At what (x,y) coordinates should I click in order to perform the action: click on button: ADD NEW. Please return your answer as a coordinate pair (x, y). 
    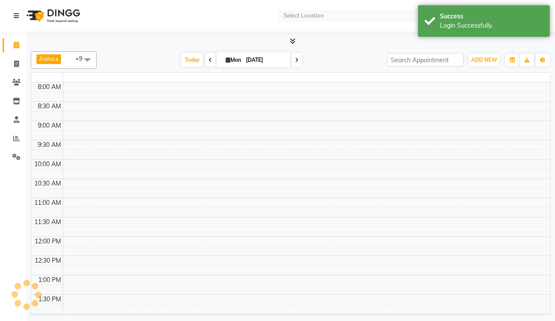
    Looking at the image, I should click on (484, 60).